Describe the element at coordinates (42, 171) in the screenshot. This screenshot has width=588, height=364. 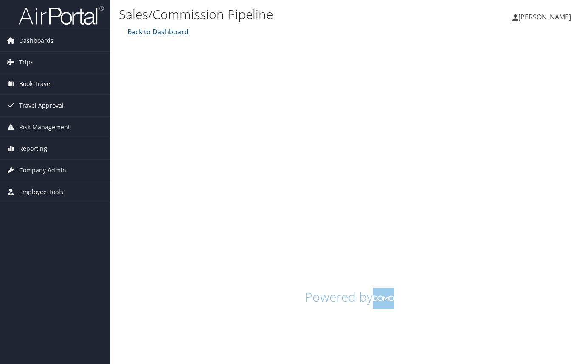
I see `span: Company Admin` at that location.